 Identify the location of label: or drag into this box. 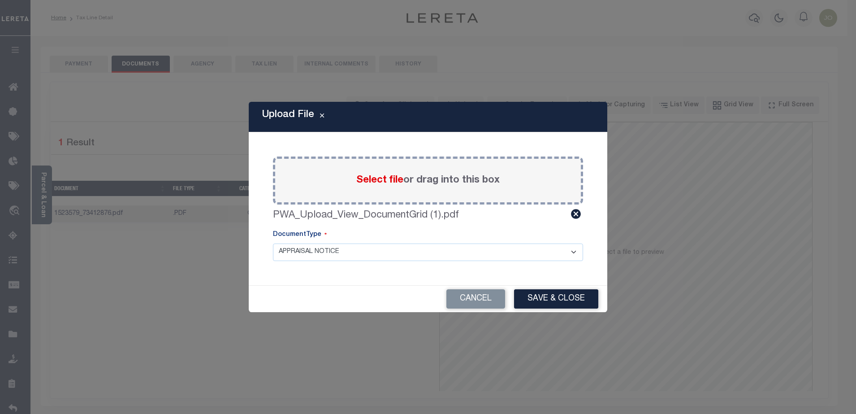
(428, 180).